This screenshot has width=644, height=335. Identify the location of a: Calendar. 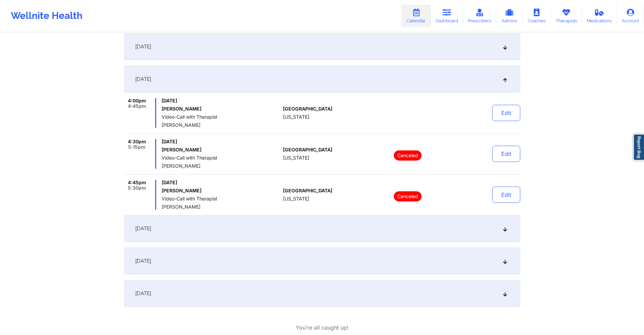
(416, 16).